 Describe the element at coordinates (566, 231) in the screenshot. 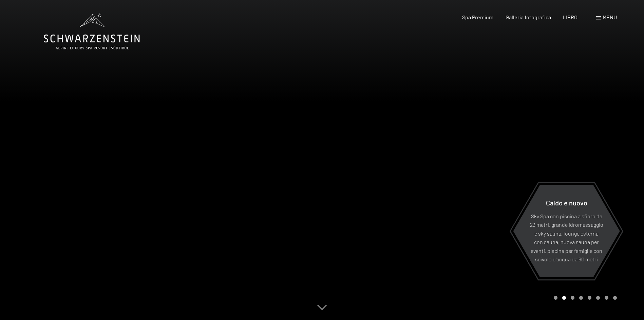

I see `a: Caldo e nuovo Sky Spa con piscina a sfioro da 23 metri, grande idromassaggio e sky sauna, lounge ...` at that location.